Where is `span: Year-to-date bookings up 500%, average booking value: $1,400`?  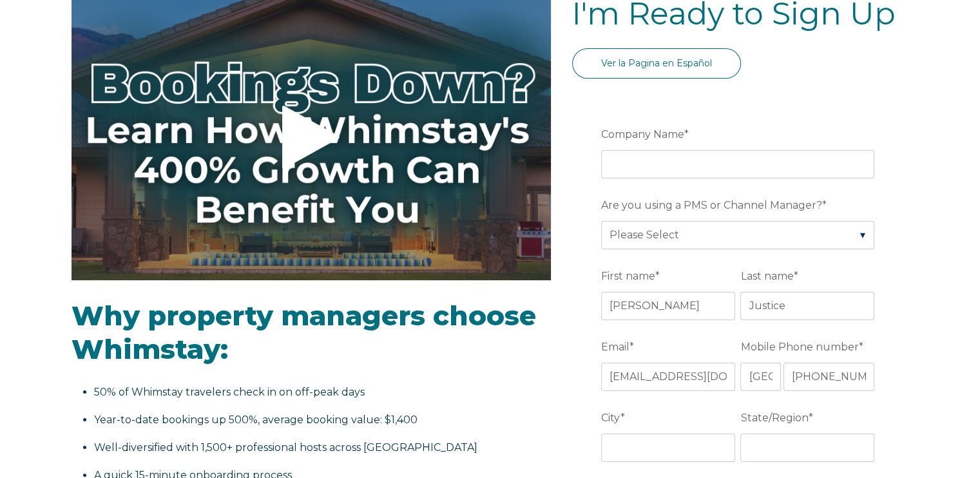 span: Year-to-date bookings up 500%, average booking value: $1,400 is located at coordinates (256, 420).